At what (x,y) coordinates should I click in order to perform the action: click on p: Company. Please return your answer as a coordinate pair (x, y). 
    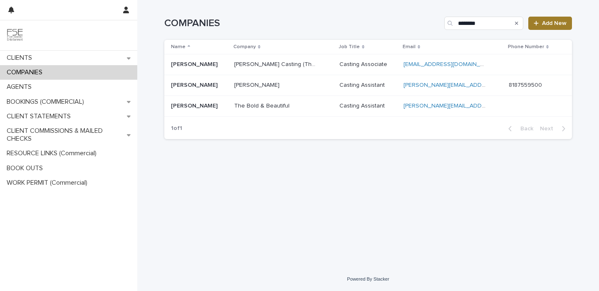
    Looking at the image, I should click on (244, 47).